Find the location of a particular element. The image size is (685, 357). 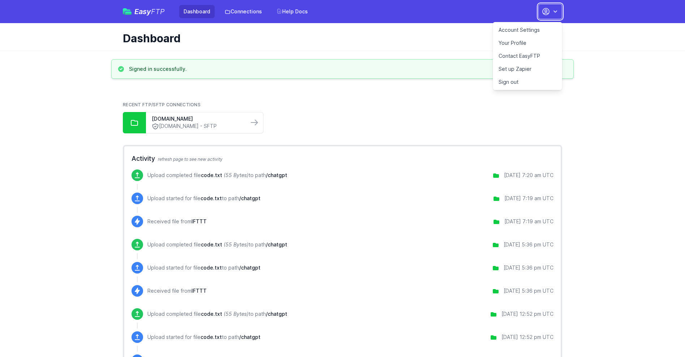

a: Contact EasyFTP is located at coordinates (528, 56).